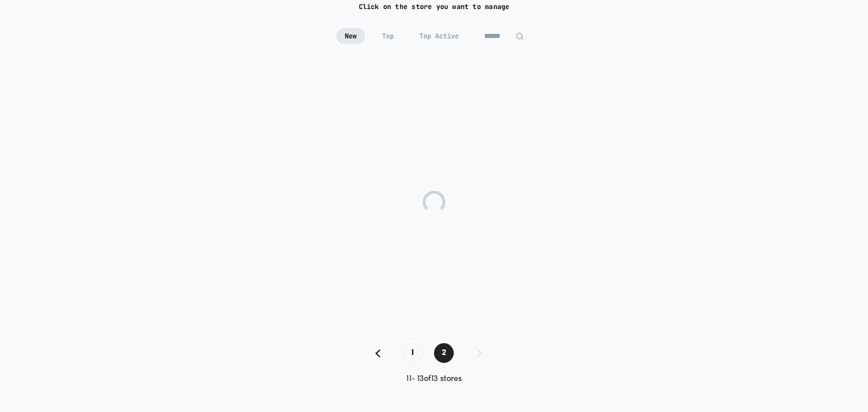  What do you see at coordinates (439, 36) in the screenshot?
I see `span: Top Active` at bounding box center [439, 36].